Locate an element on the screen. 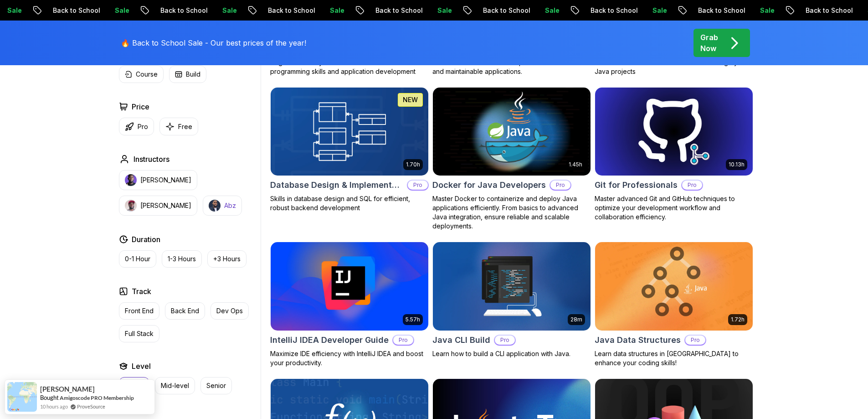 Image resolution: width=868 pixels, height=419 pixels. h2: Git for Professionals is located at coordinates (636, 185).